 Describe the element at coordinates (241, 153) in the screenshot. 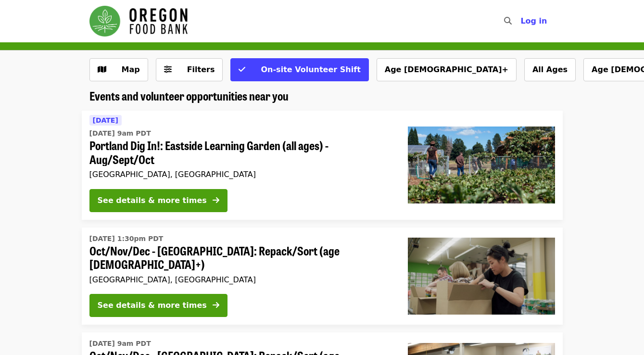

I see `span: Portland Dig In!: Eastside Learning Garden (all ages) - Aug/Sept/Oct` at that location.